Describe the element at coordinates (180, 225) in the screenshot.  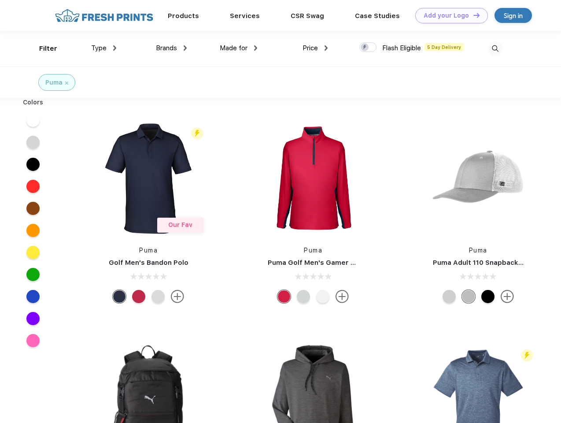
I see `span: Our Fav` at that location.